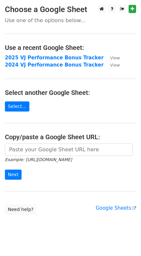 This screenshot has width=141, height=256. Describe the element at coordinates (70, 137) in the screenshot. I see `h4: Copy/paste a Google Sheet URL:` at that location.